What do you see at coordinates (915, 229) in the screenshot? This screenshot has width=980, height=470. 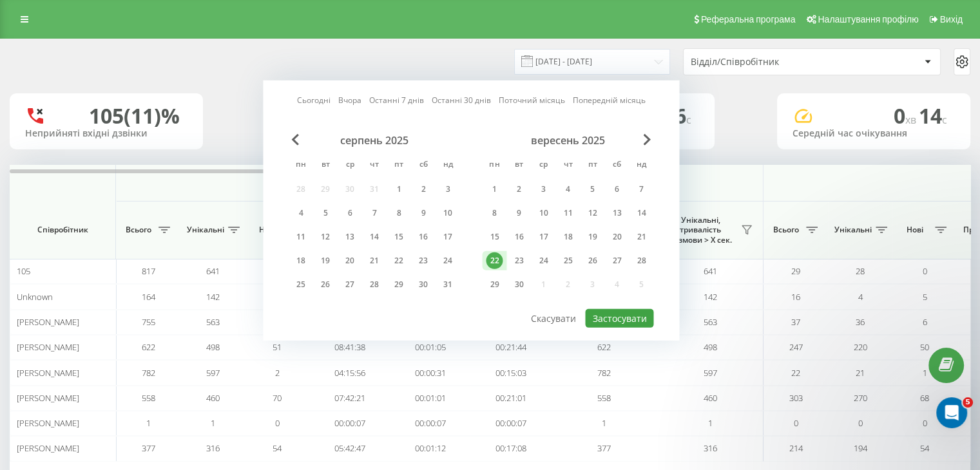 I see `span: Нові` at bounding box center [915, 229].